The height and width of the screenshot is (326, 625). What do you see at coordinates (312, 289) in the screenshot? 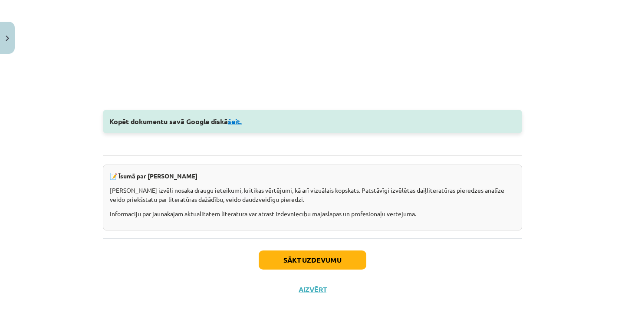
I see `button: Aizvērt` at bounding box center [312, 289].